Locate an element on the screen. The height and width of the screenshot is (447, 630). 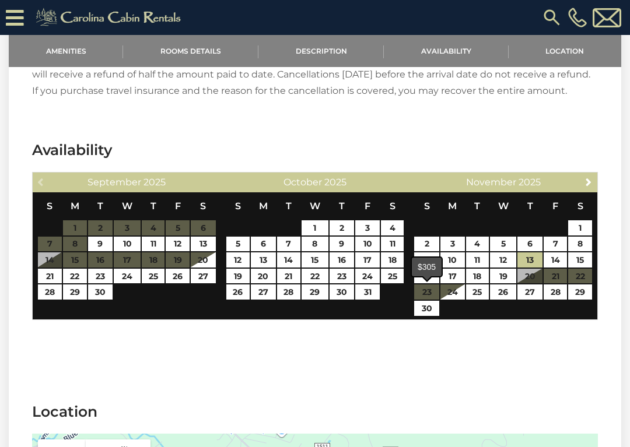
a: Location is located at coordinates (565, 51).